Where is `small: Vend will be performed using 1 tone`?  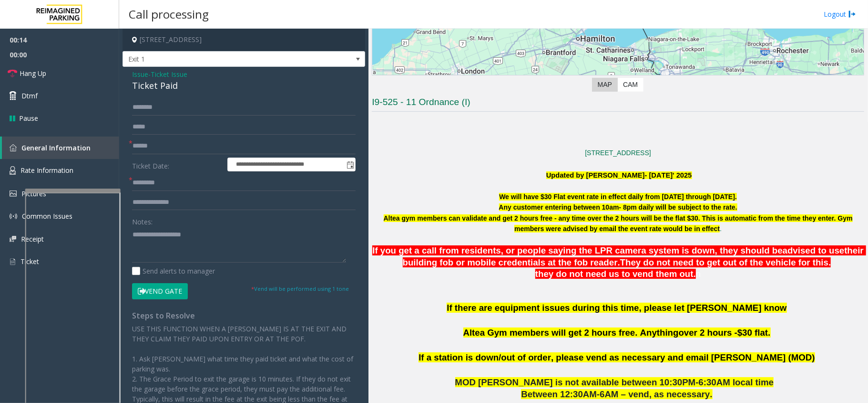 small: Vend will be performed using 1 tone is located at coordinates (300, 288).